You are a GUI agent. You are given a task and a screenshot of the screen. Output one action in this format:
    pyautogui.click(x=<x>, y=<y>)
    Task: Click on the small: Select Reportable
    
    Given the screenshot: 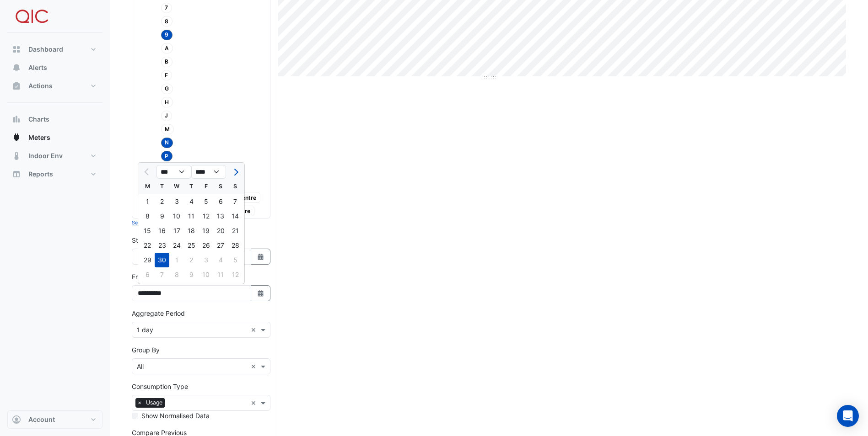 What is the action you would take?
    pyautogui.click(x=153, y=222)
    